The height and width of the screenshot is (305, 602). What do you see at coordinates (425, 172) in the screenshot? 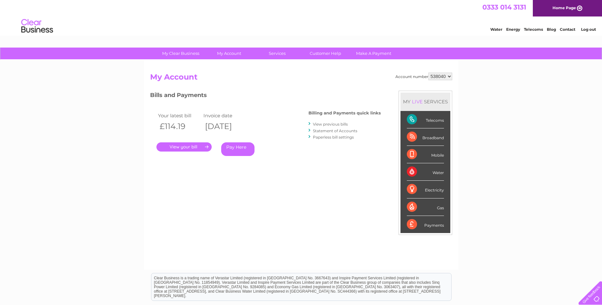
I see `div: Water` at bounding box center [425, 172].